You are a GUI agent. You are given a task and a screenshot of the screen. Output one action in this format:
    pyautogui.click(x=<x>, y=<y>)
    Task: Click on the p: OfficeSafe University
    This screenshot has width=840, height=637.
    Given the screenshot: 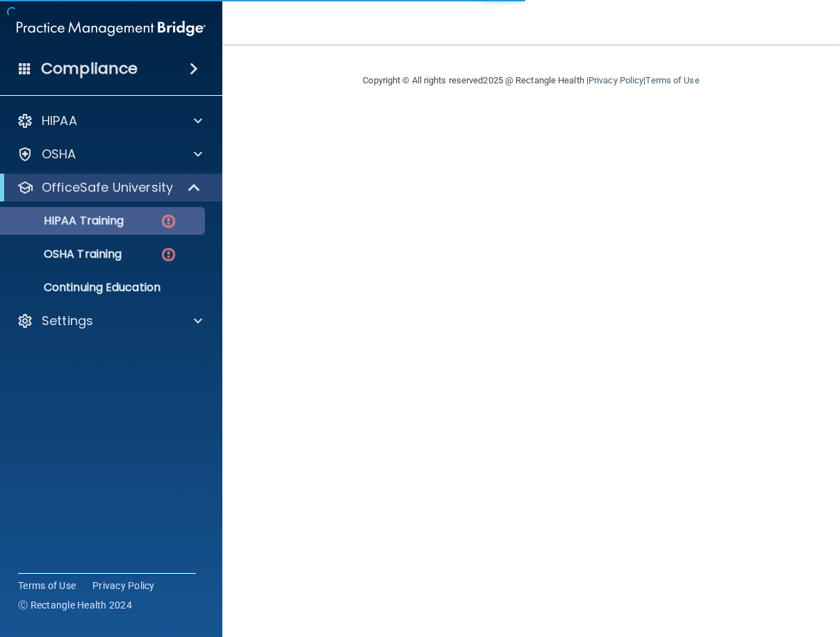 What is the action you would take?
    pyautogui.click(x=107, y=187)
    